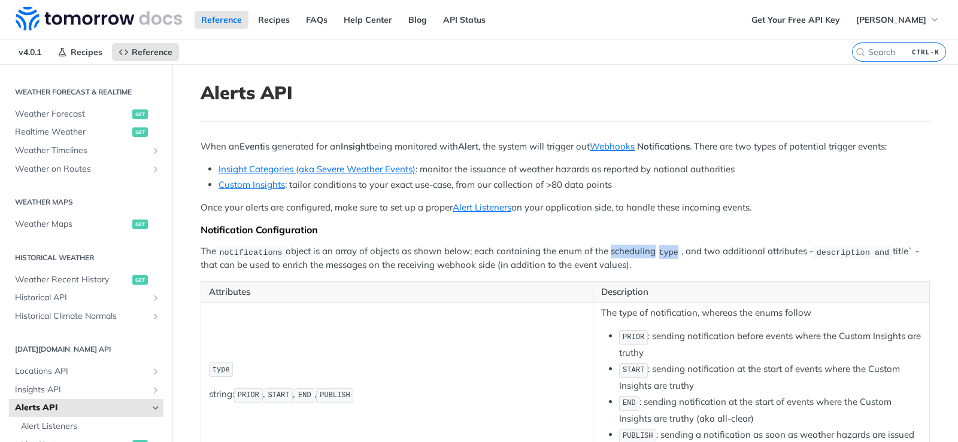 Image resolution: width=958 pixels, height=442 pixels. I want to click on a: Realtime Weatherget, so click(86, 132).